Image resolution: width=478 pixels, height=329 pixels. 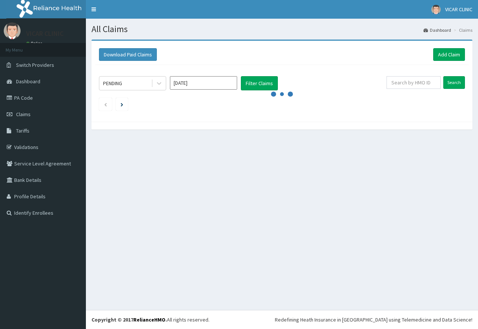 What do you see at coordinates (35, 65) in the screenshot?
I see `span: Switch Providers` at bounding box center [35, 65].